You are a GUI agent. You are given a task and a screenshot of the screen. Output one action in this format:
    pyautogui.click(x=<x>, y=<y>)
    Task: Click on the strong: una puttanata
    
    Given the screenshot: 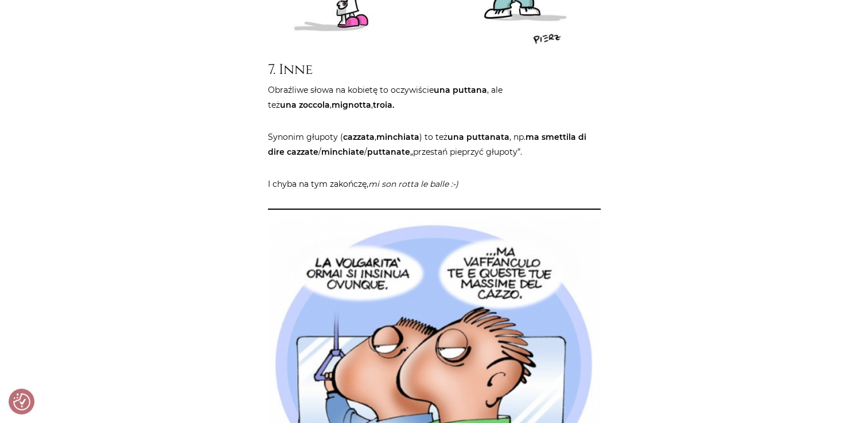 What is the action you would take?
    pyautogui.click(x=478, y=137)
    